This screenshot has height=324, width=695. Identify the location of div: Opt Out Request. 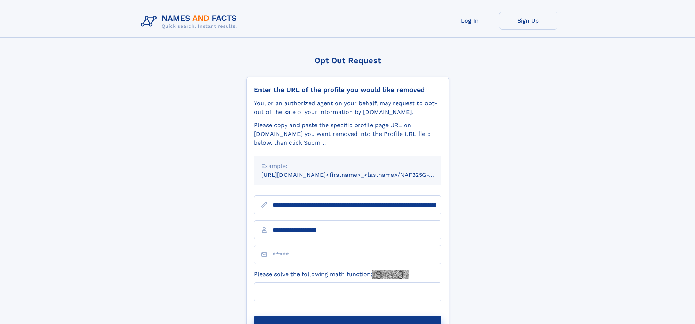
(348, 60).